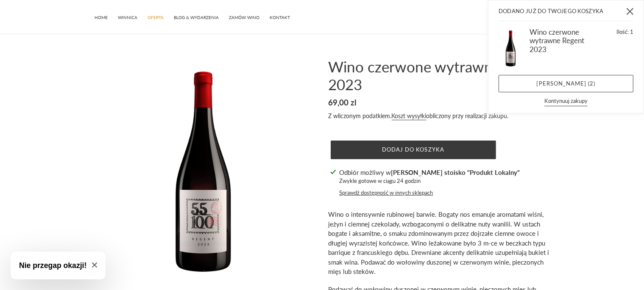  I want to click on button: Zamknij, so click(630, 11).